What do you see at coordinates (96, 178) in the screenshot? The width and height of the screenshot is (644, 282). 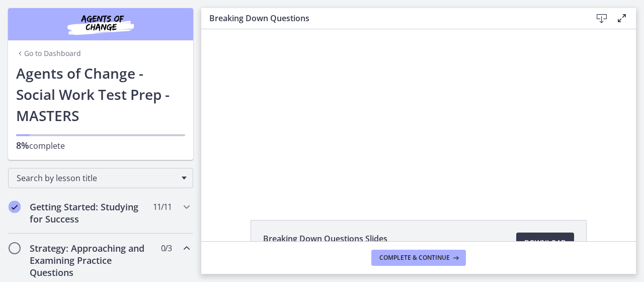 I see `span: Search by lesson title` at bounding box center [96, 178].